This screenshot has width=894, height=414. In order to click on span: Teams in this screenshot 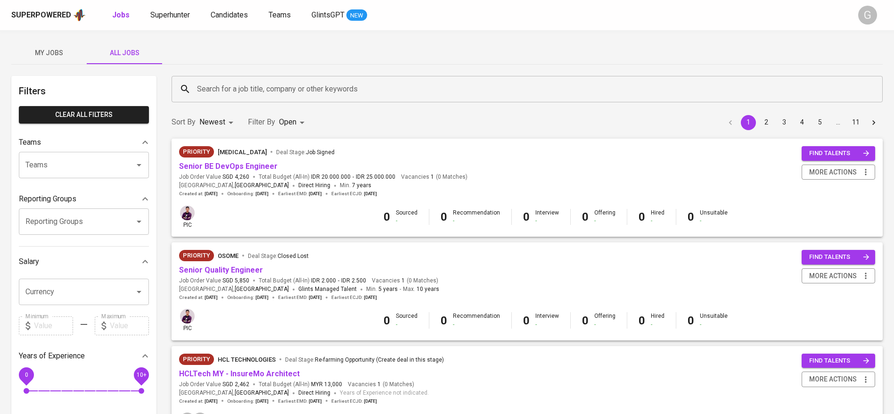, I will do `click(279, 15)`.